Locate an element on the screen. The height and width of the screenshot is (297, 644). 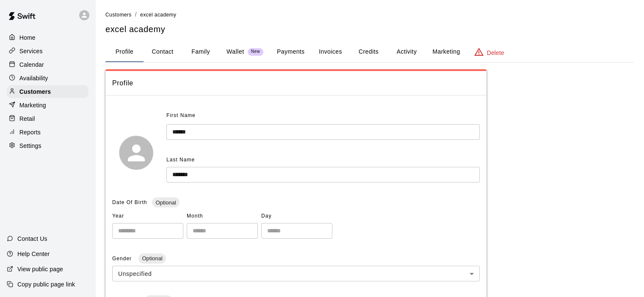
button: Invoices is located at coordinates (330, 52).